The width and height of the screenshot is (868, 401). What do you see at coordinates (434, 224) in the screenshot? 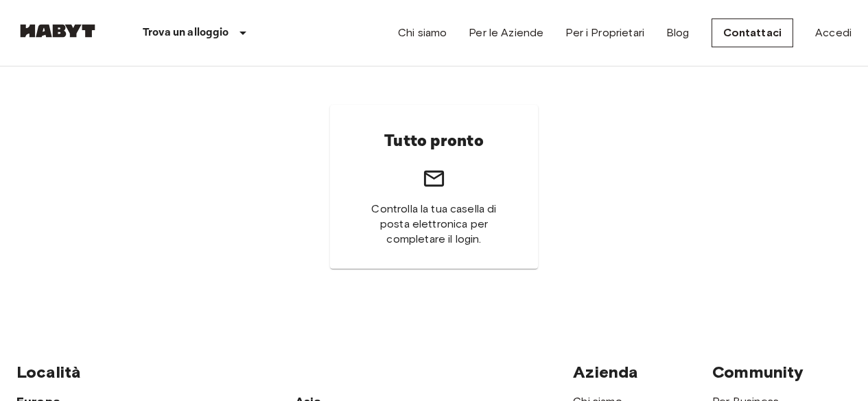
I see `span: Controlla la tua casella di posta elettronica per completare il login.` at bounding box center [434, 224].